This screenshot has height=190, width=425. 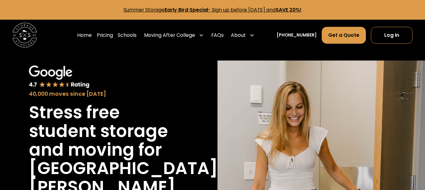 I want to click on strong: Early Bird Special, so click(x=186, y=10).